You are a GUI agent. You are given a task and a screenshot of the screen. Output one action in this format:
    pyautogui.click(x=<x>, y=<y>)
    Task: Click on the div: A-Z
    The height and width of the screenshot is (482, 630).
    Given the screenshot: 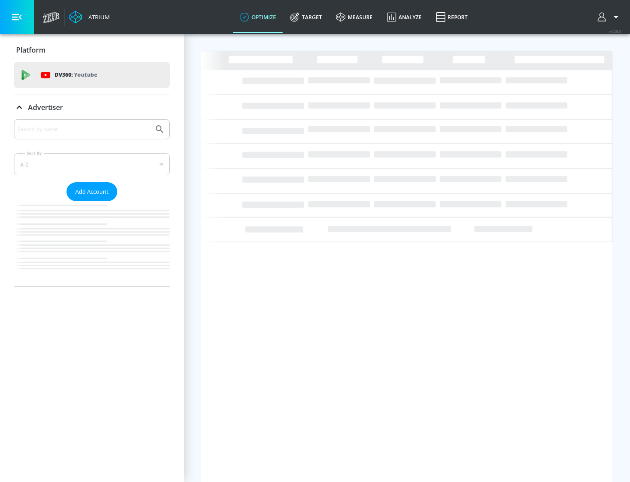 What is the action you would take?
    pyautogui.click(x=92, y=164)
    